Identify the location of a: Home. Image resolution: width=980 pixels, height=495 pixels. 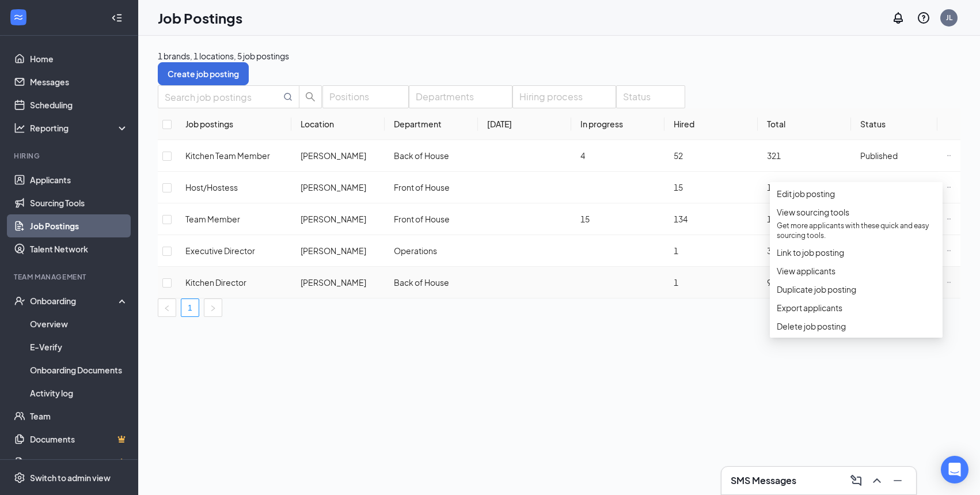
(79, 59).